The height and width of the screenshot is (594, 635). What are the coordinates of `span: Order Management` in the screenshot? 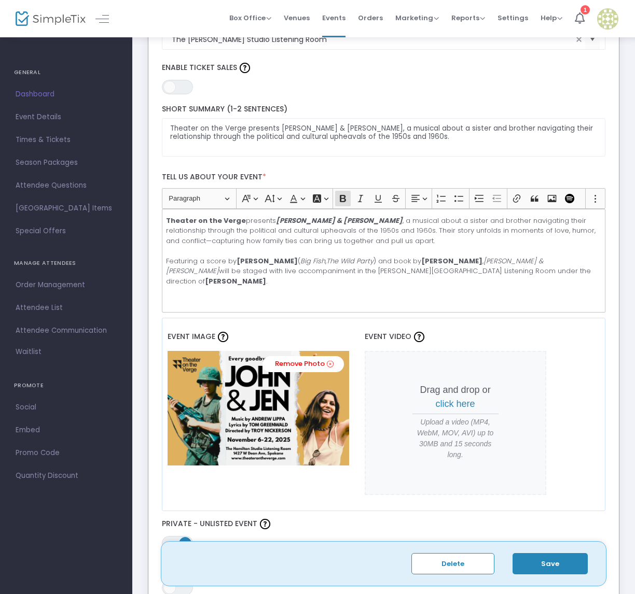 It's located at (66, 285).